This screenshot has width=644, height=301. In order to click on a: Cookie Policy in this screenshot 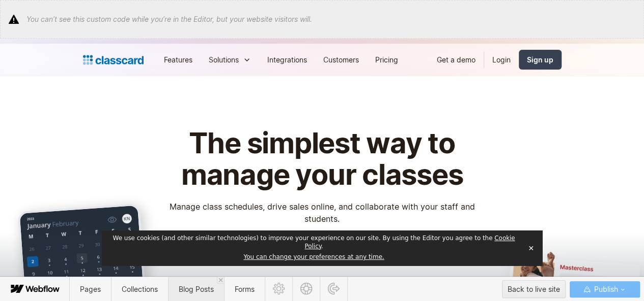, I will do `click(409, 242)`.